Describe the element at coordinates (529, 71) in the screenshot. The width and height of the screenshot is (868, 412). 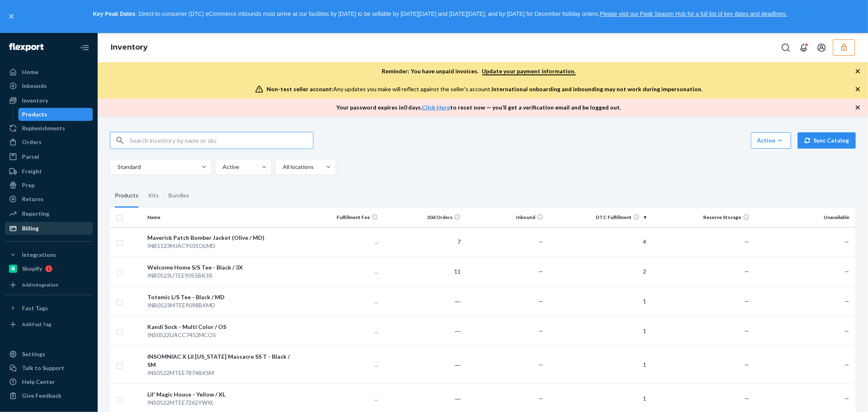
I see `a: Update your payment information.` at that location.